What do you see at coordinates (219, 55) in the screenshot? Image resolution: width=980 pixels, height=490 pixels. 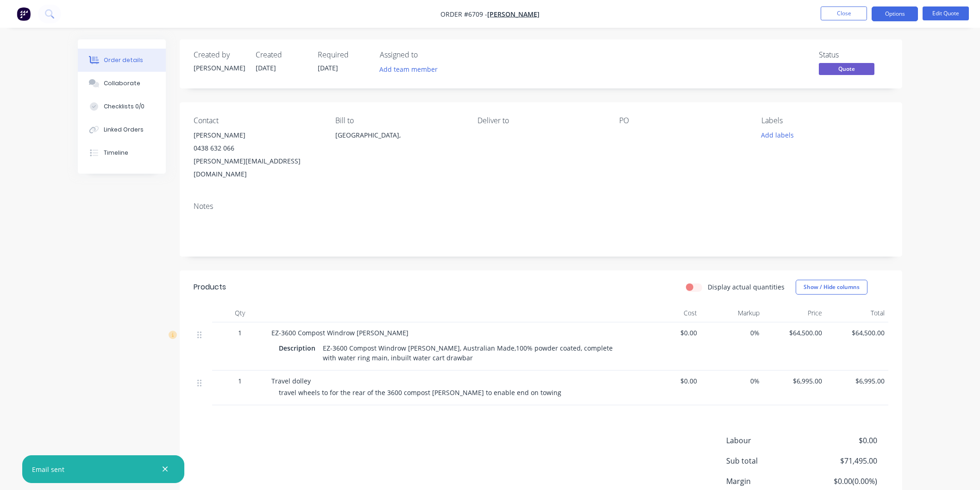 I see `div: Created by` at bounding box center [219, 55].